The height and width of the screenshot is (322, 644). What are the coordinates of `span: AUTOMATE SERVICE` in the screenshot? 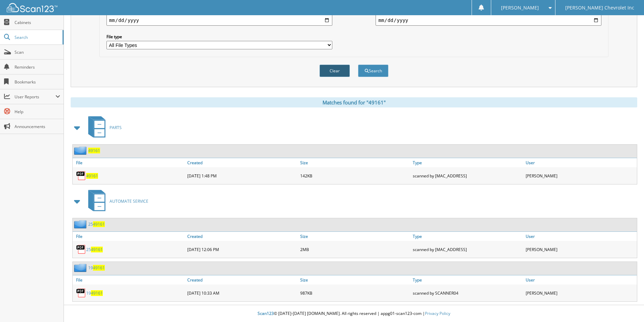 It's located at (129, 201).